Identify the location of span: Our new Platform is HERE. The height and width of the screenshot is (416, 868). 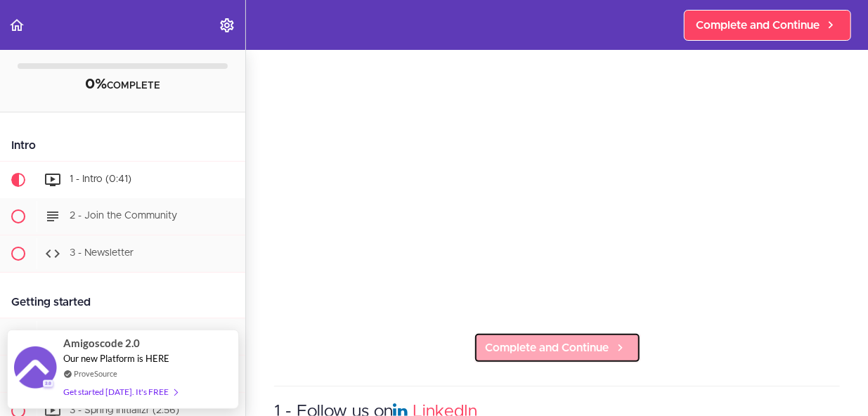
(116, 358).